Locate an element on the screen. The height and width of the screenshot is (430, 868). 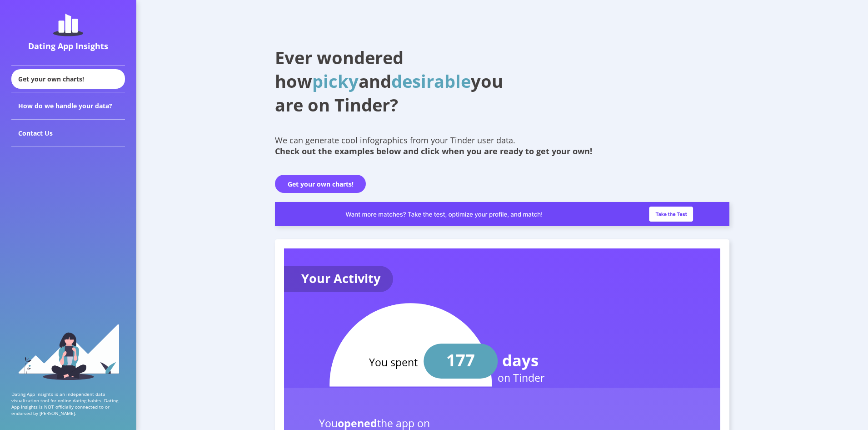
div: Get your own charts! is located at coordinates (68, 78).